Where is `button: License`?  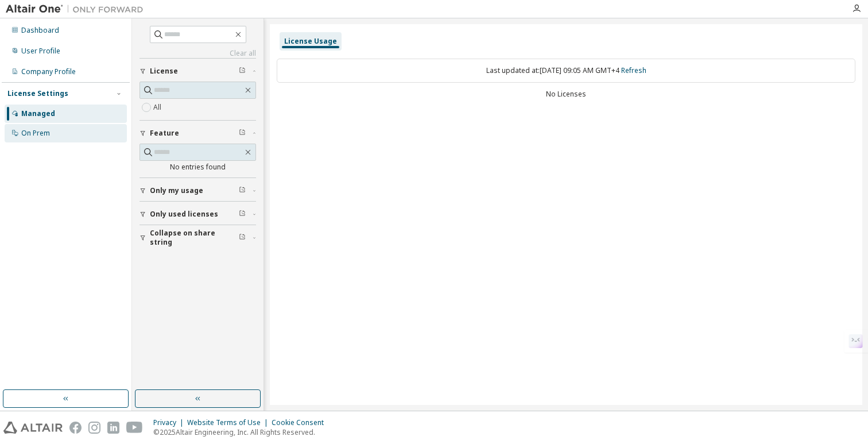
button: License is located at coordinates (198, 72).